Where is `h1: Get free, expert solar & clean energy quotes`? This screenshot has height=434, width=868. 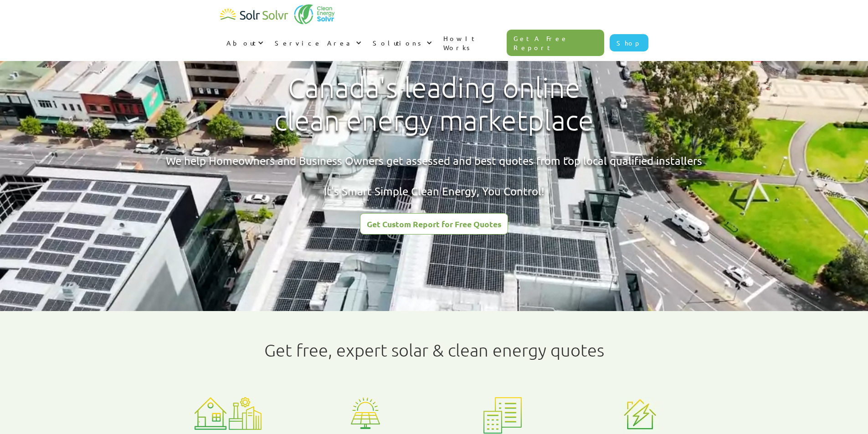
h1: Get free, expert solar & clean energy quotes is located at coordinates (434, 350).